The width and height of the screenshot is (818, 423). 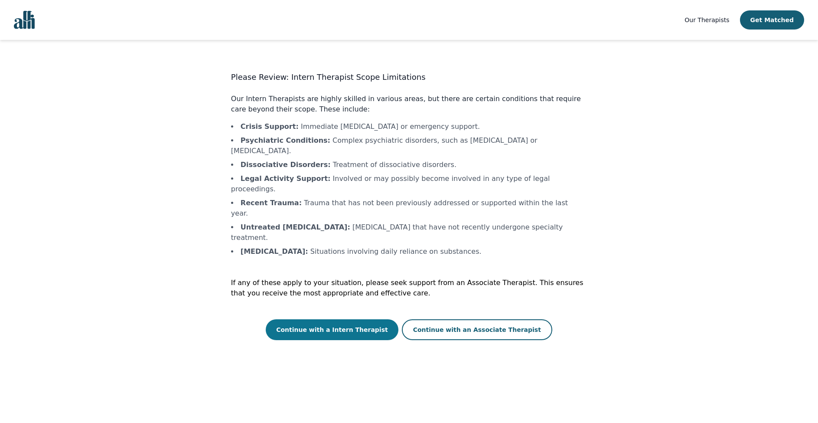 I want to click on li: Treatment of dissociative disorders., so click(x=409, y=165).